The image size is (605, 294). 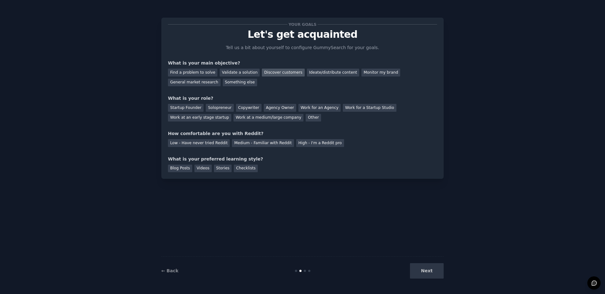 I want to click on div: Blog Posts, so click(x=180, y=168).